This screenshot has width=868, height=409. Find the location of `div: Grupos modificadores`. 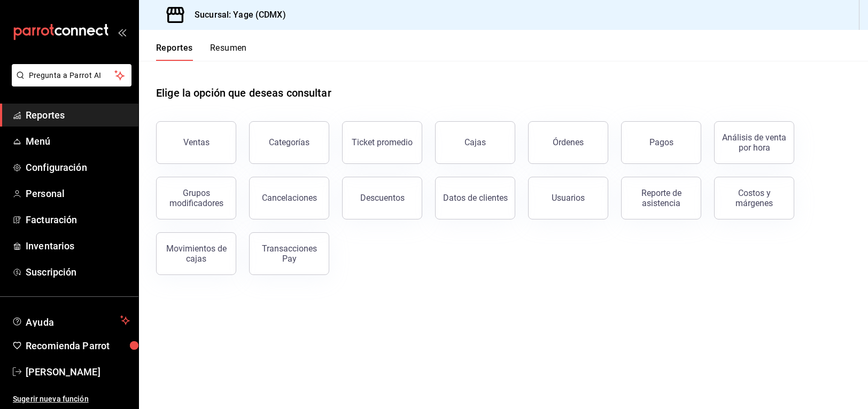

div: Grupos modificadores is located at coordinates (196, 198).